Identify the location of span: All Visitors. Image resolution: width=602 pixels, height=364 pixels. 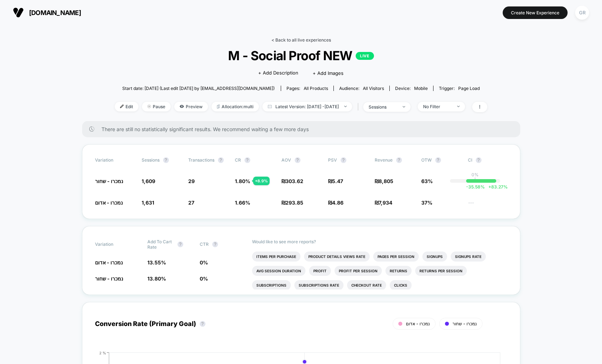
(373, 88).